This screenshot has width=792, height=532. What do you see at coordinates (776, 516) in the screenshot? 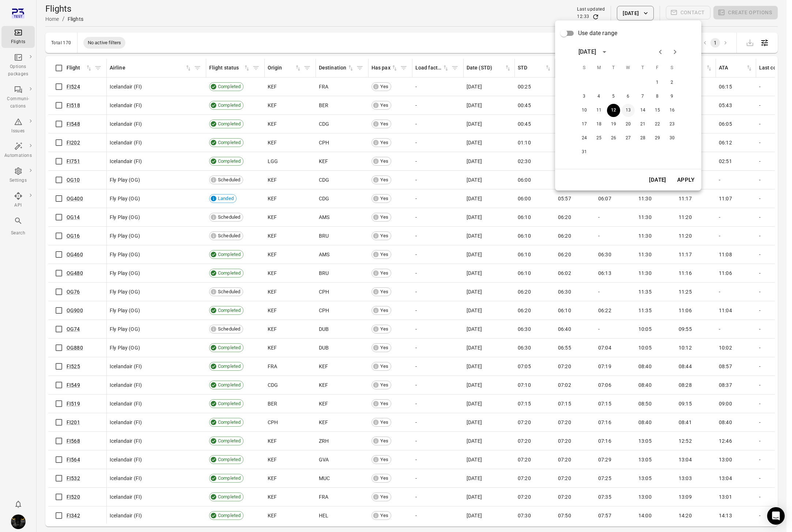
I see `div: Open Intercom Messenger` at bounding box center [776, 516].